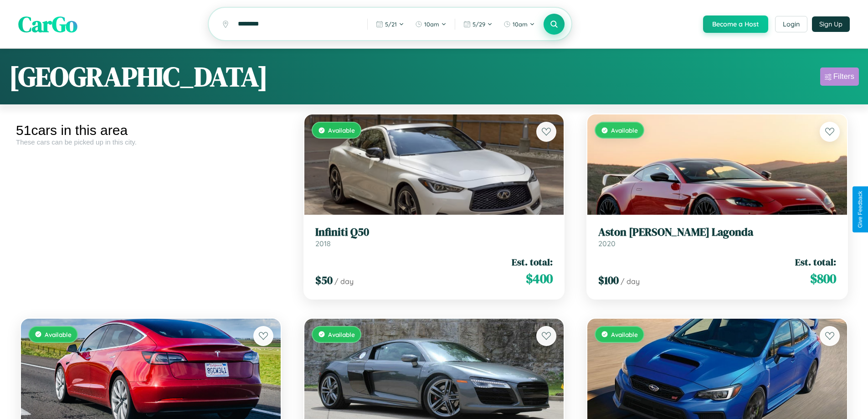  Describe the element at coordinates (539, 279) in the screenshot. I see `span: $ 400` at that location.